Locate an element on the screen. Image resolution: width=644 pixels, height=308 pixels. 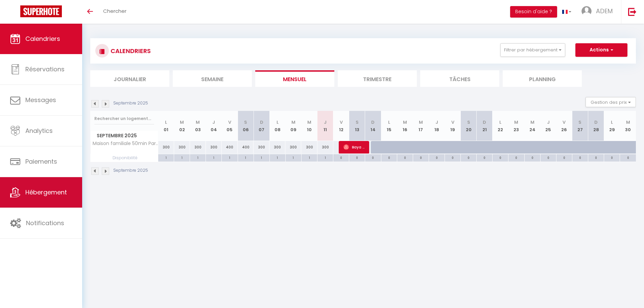
span: Notifications is located at coordinates (45, 222).